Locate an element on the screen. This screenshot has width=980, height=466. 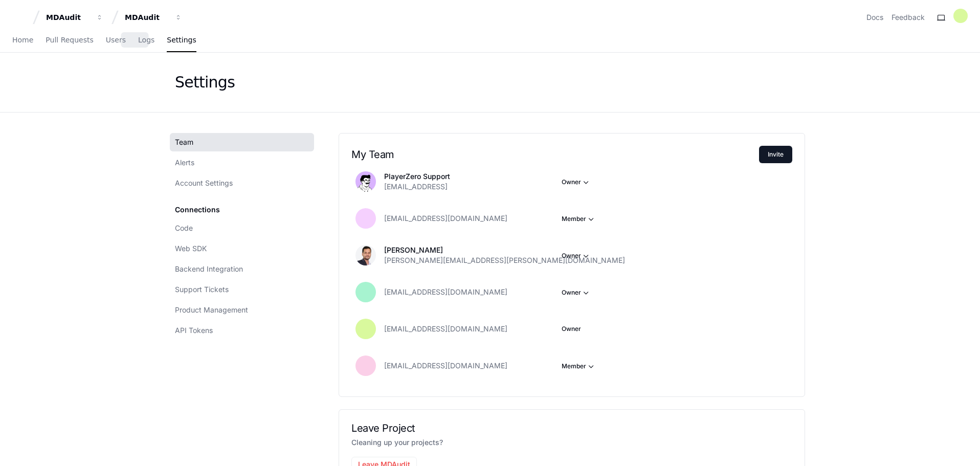
span: Team is located at coordinates (184, 143).